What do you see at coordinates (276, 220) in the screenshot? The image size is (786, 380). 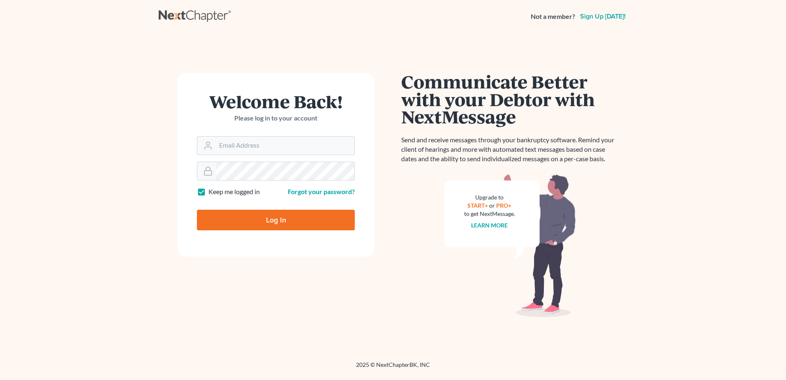 I see `input: Log In` at bounding box center [276, 220].